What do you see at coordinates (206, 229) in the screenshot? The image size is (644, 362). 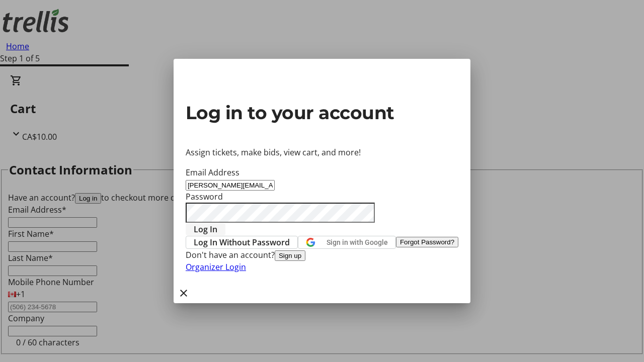 I see `button: Log In` at bounding box center [206, 229].